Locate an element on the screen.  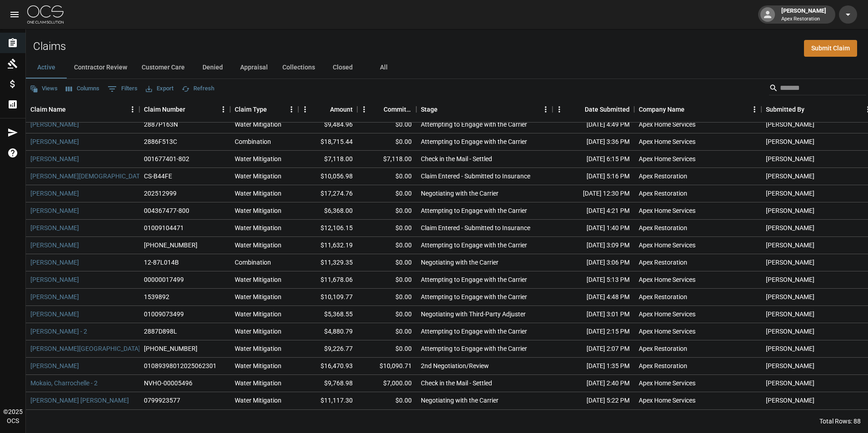
div: Claim Name is located at coordinates (48, 110).